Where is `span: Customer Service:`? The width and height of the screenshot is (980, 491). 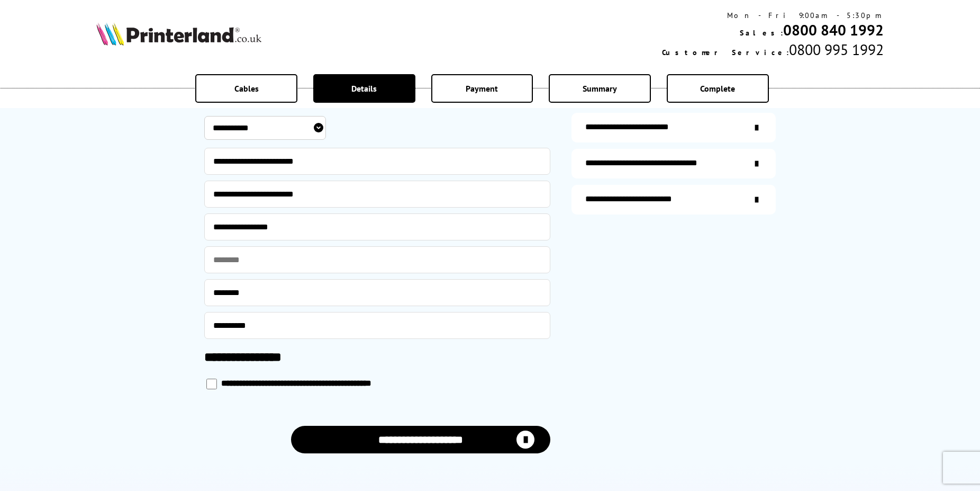 span: Customer Service: is located at coordinates (726, 52).